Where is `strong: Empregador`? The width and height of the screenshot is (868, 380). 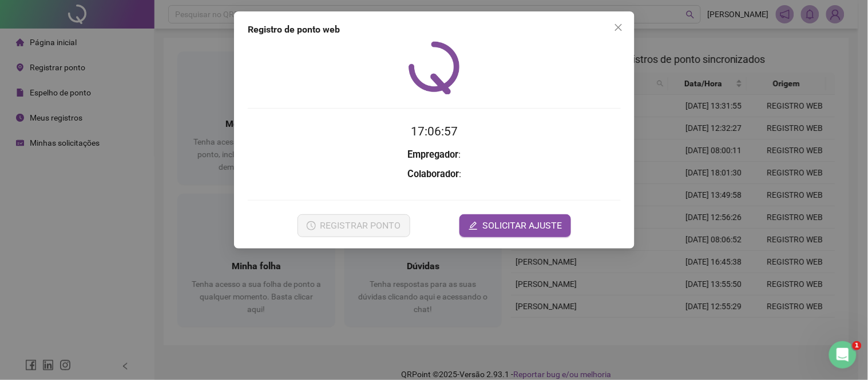
strong: Empregador is located at coordinates (433, 154).